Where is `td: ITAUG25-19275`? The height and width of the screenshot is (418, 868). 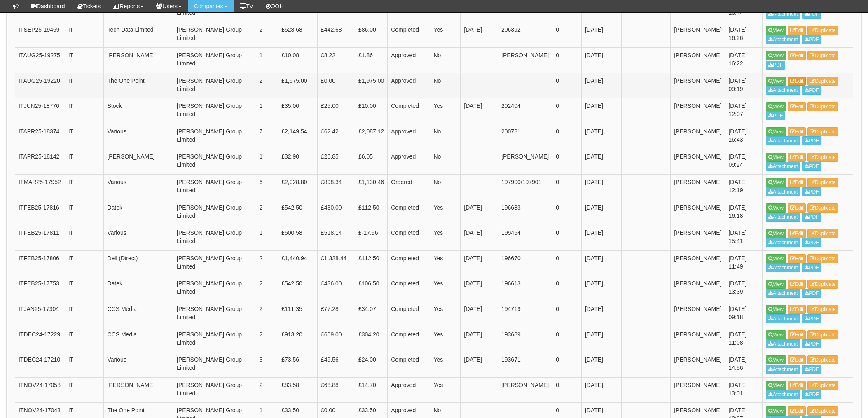
td: ITAUG25-19275 is located at coordinates (40, 60).